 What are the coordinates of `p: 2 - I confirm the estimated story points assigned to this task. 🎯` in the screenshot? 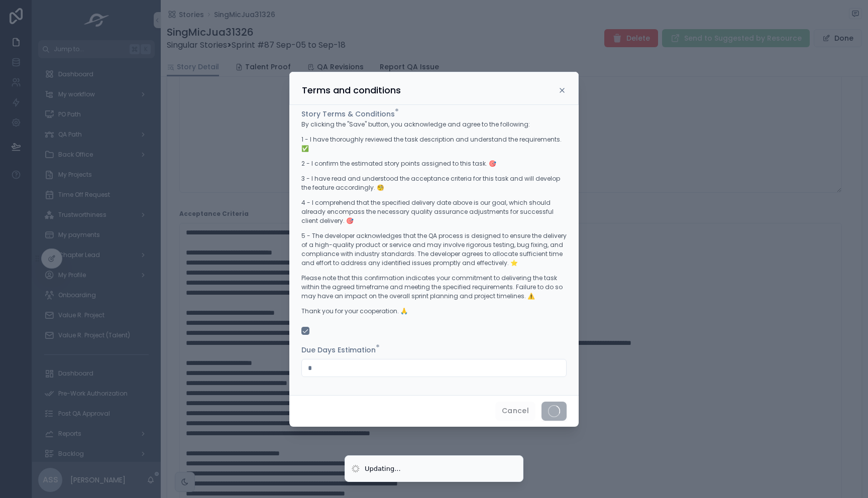 It's located at (434, 164).